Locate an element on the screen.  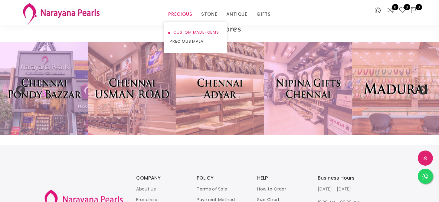
a: Terms of Sale is located at coordinates (212, 189).